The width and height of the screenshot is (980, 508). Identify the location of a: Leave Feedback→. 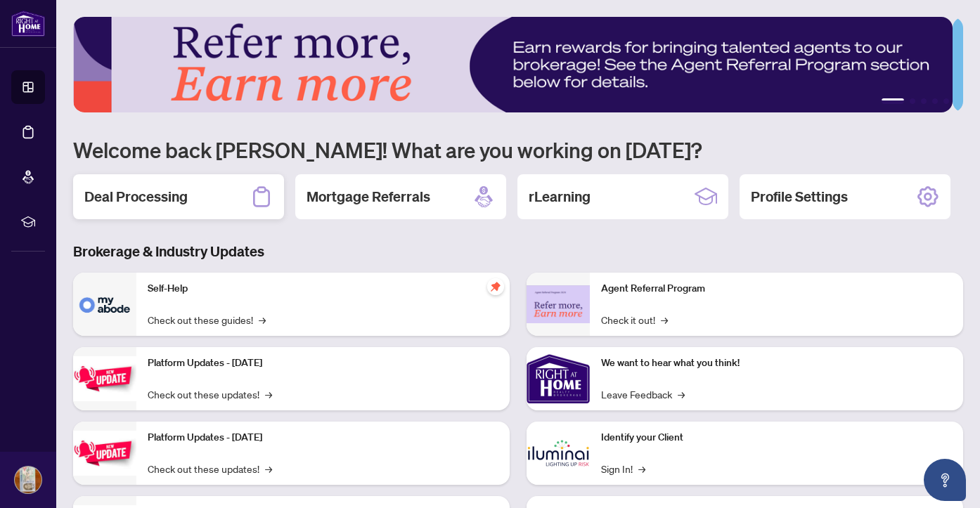
(642, 394).